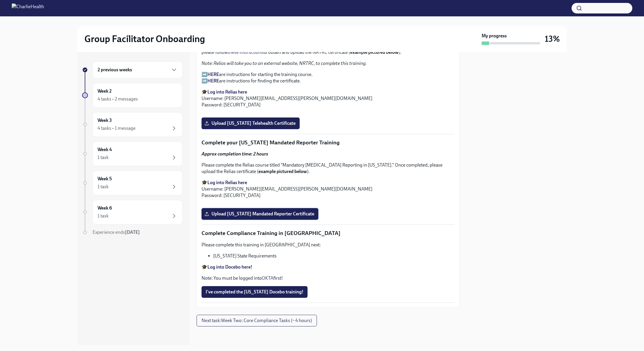 The width and height of the screenshot is (644, 351). I want to click on div: 2 previous weeks, so click(138, 70).